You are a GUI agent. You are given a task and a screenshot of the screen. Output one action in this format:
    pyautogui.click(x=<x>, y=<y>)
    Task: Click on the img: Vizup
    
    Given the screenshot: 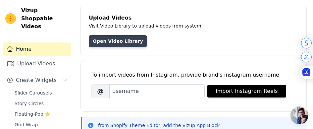 What is the action you would take?
    pyautogui.click(x=11, y=19)
    